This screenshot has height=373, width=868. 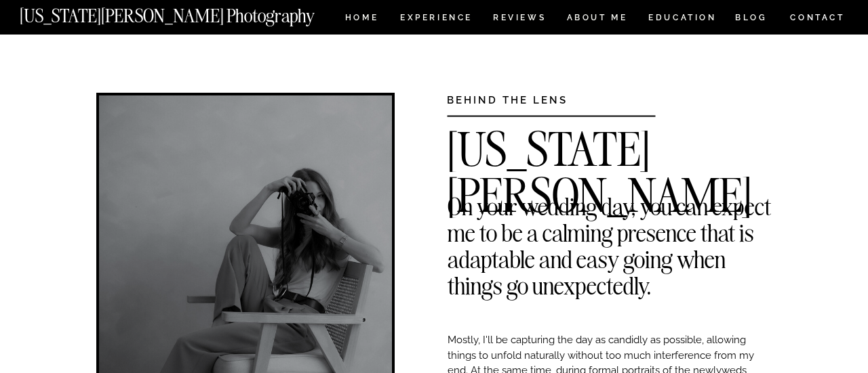 What do you see at coordinates (817, 18) in the screenshot?
I see `a: CONTACT` at bounding box center [817, 18].